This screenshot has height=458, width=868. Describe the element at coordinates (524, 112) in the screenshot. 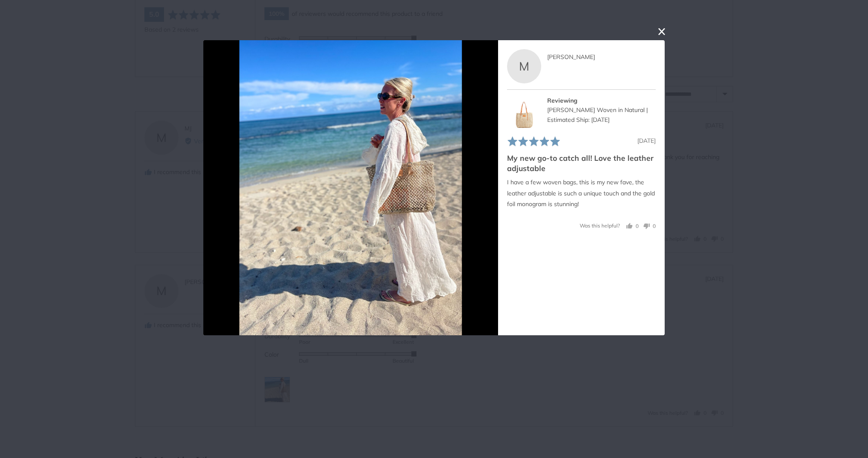

I see `img: Mercado Woven in Natural | Estimated Ship: Oct. 19th` at that location.